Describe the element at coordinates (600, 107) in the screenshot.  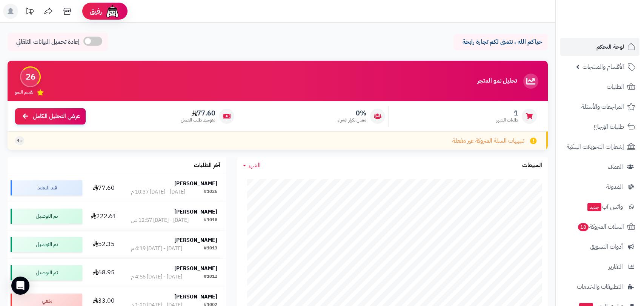
I see `a: المراجعات والأسئلة` at that location.